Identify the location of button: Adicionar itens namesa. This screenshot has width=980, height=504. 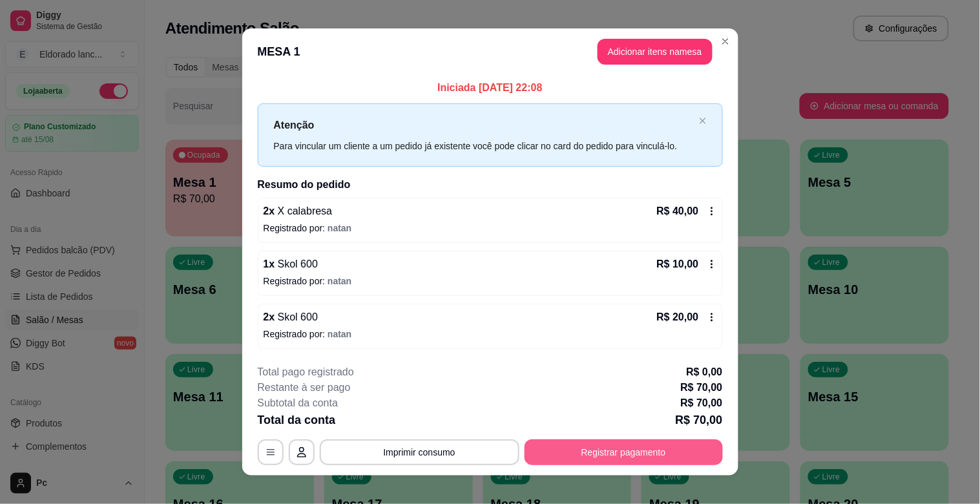
(655, 51).